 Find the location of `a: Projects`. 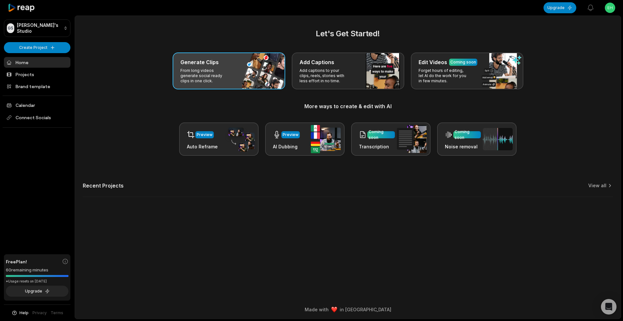

a: Projects is located at coordinates (37, 74).